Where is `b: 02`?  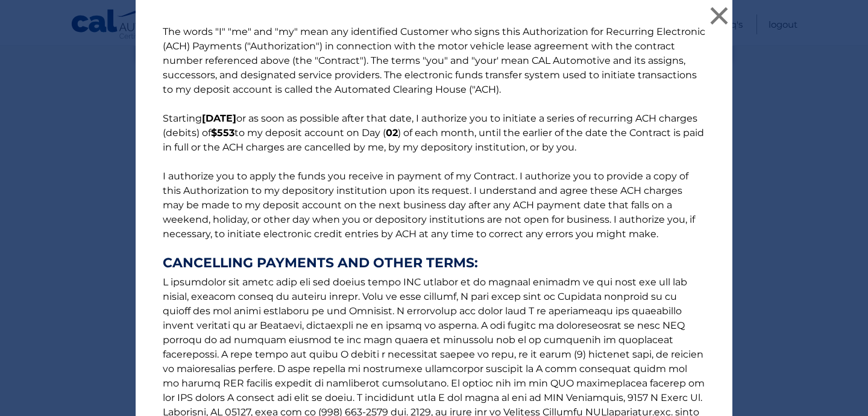 b: 02 is located at coordinates (392, 133).